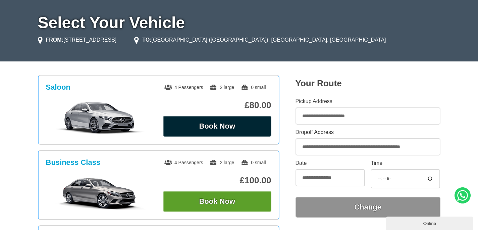 The width and height of the screenshot is (478, 230). Describe the element at coordinates (368, 132) in the screenshot. I see `label: Dropoff Address` at that location.